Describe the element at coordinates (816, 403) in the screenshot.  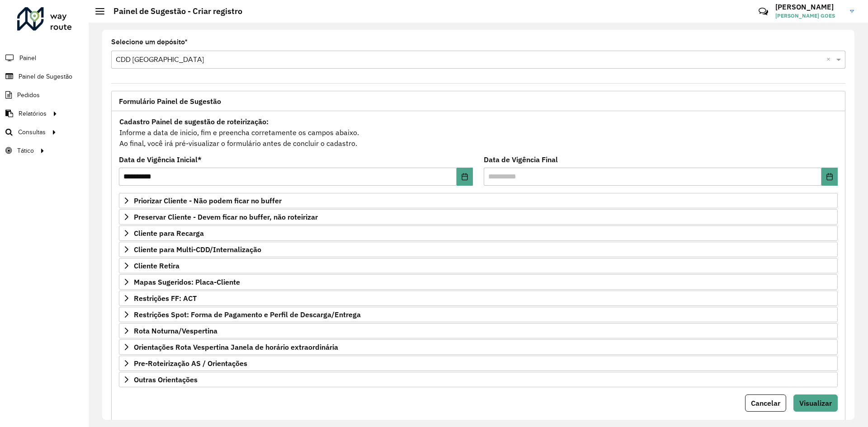
I see `span: Visualizar` at that location.